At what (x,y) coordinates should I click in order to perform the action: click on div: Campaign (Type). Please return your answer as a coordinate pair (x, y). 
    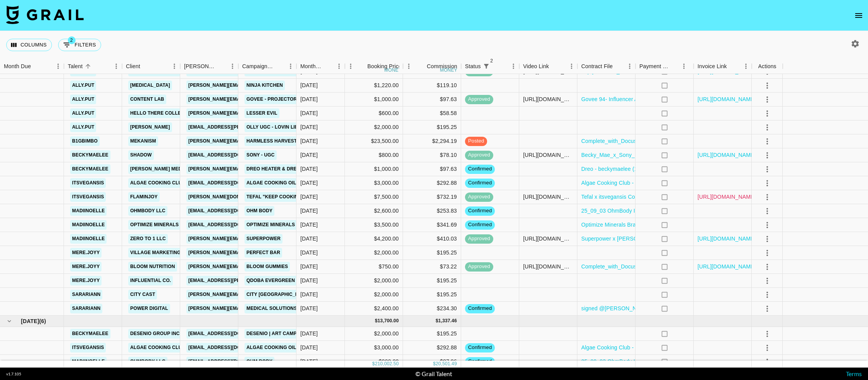
    Looking at the image, I should click on (267, 66).